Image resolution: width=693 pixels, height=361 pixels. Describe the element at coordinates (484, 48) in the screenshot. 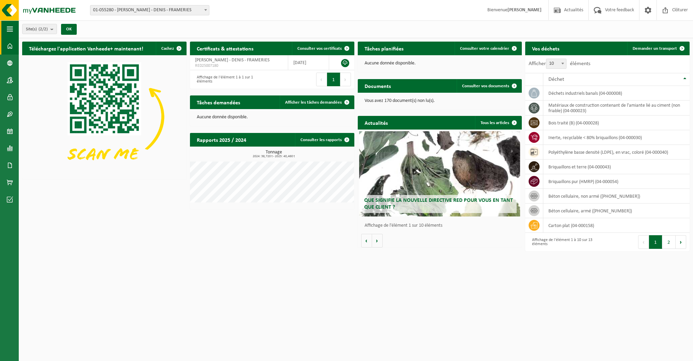

I see `span: Consulter votre calendrier` at that location.